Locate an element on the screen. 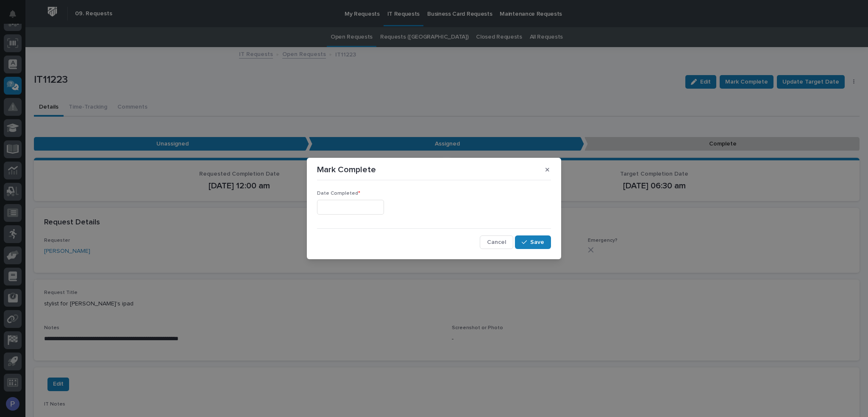  span: Save is located at coordinates (537, 242).